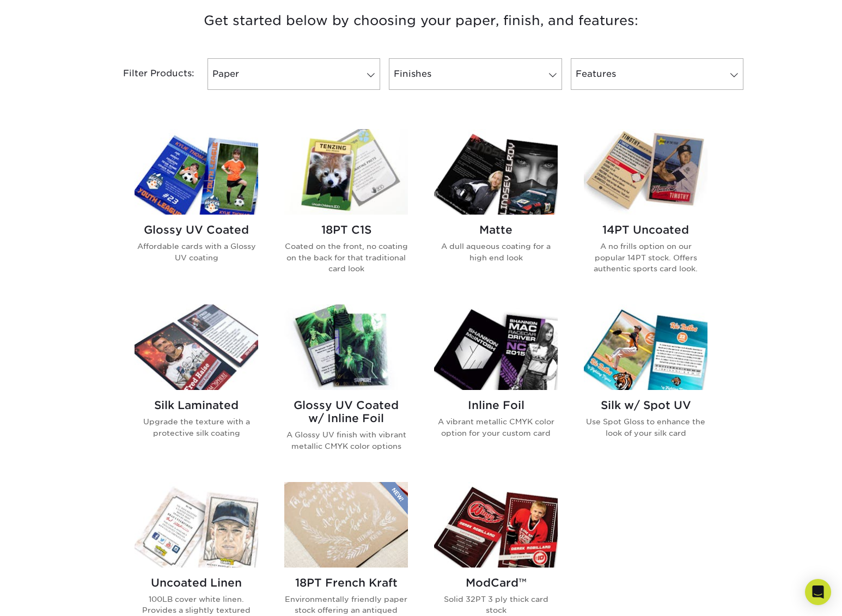  What do you see at coordinates (496, 427) in the screenshot?
I see `p: A vibrant metallic CMYK color option for your custom card` at bounding box center [496, 427].